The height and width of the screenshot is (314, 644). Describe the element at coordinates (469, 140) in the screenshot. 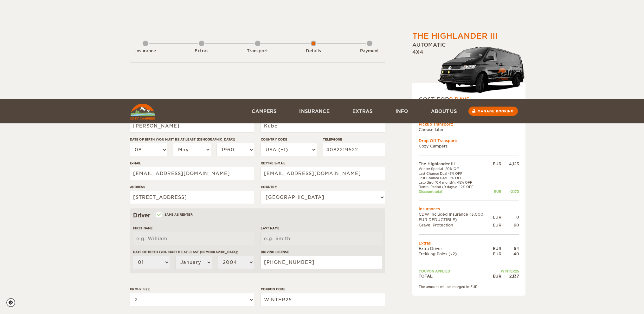

I see `div: Drop Off Transport:` at that location.